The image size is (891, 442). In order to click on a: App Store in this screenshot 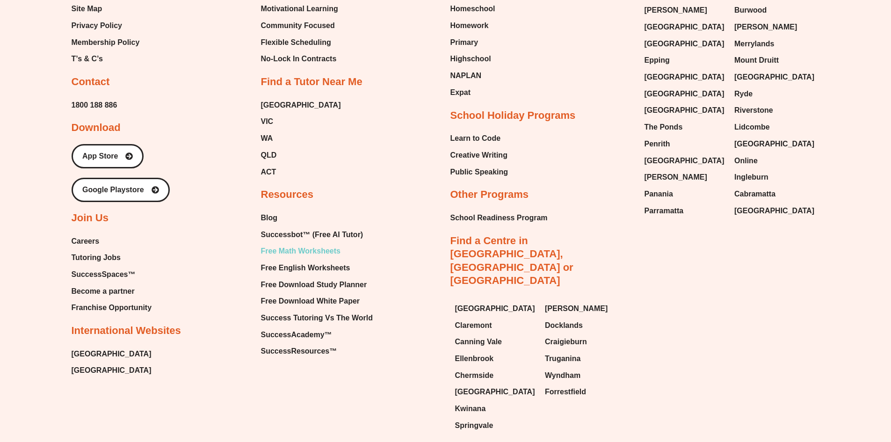, I will do `click(108, 156)`.